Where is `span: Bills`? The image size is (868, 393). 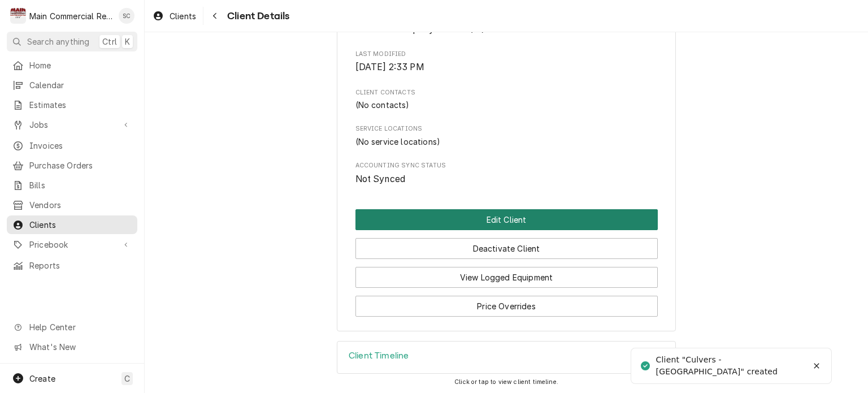 span: Bills is located at coordinates (80, 185).